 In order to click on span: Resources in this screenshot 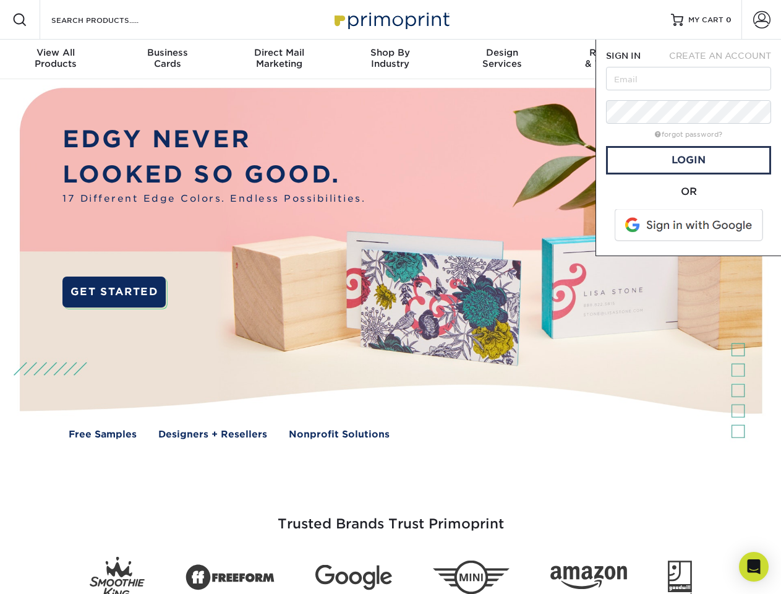, I will do `click(614, 53)`.